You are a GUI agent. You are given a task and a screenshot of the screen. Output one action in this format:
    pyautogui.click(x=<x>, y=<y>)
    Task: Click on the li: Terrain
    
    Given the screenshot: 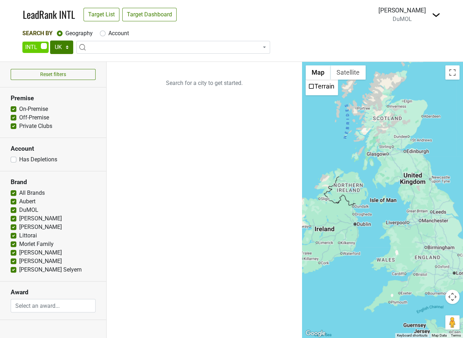 What is the action you would take?
    pyautogui.click(x=321, y=87)
    